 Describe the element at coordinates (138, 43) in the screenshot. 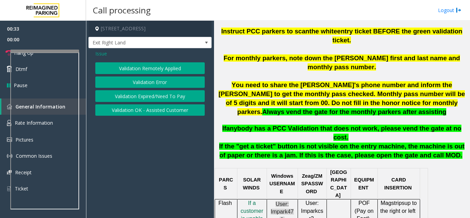

I see `span: Exit Right Land` at that location.